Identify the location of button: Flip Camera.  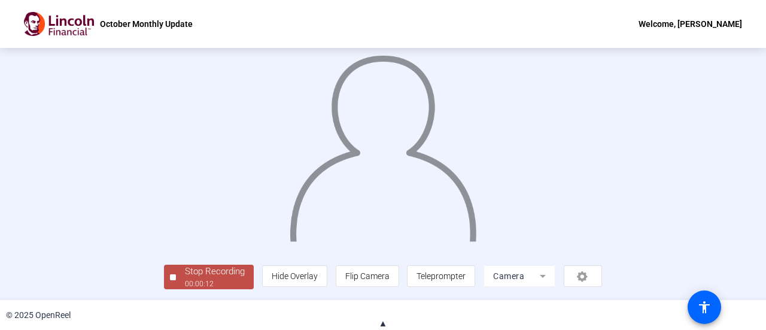
(367, 276).